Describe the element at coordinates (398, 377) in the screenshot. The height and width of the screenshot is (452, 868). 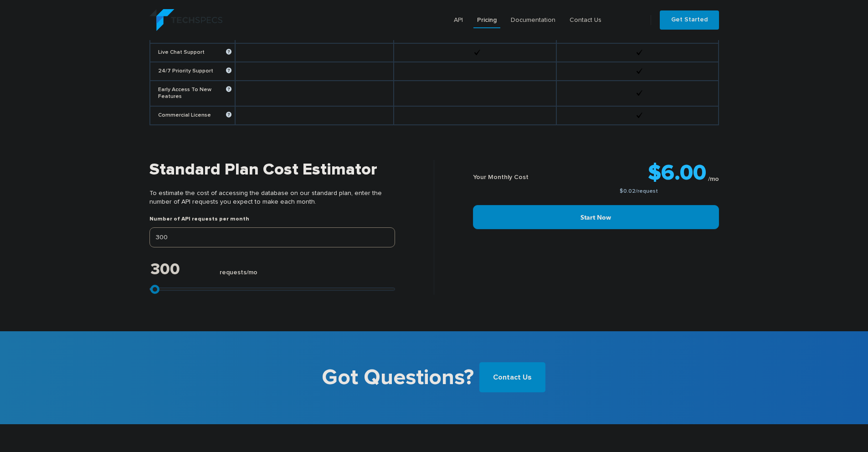
I see `b: Got Questions?` at that location.